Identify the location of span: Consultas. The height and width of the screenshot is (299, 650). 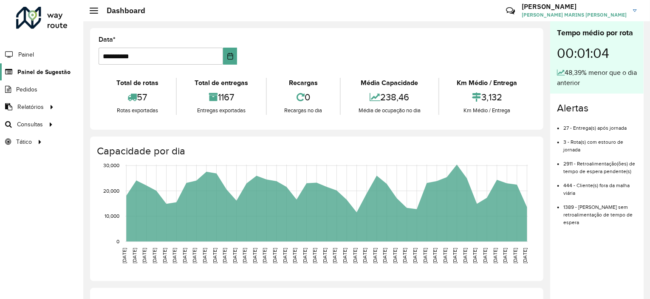
(30, 124).